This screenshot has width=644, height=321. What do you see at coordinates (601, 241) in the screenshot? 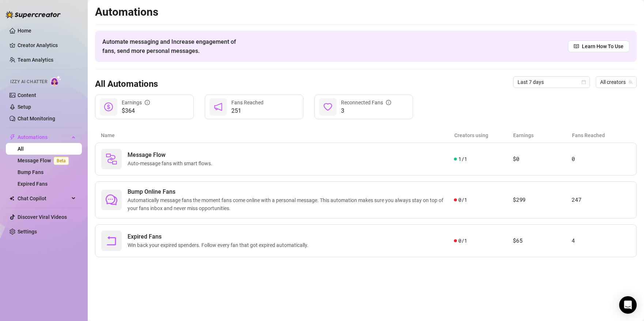
I see `article: 4` at bounding box center [601, 241].